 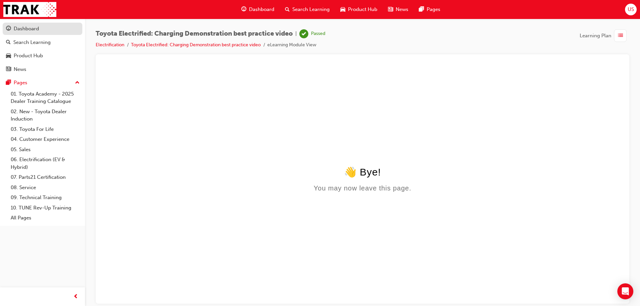 What do you see at coordinates (45, 115) in the screenshot?
I see `a: 02. New - Toyota Dealer Induction` at bounding box center [45, 115].